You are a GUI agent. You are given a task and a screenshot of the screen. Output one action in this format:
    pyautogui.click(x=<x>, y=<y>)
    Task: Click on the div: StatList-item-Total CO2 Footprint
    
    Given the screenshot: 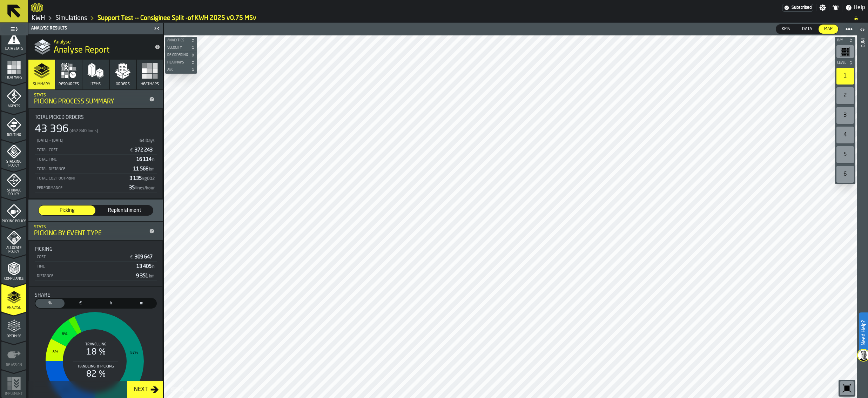 What is the action you would take?
    pyautogui.click(x=96, y=178)
    